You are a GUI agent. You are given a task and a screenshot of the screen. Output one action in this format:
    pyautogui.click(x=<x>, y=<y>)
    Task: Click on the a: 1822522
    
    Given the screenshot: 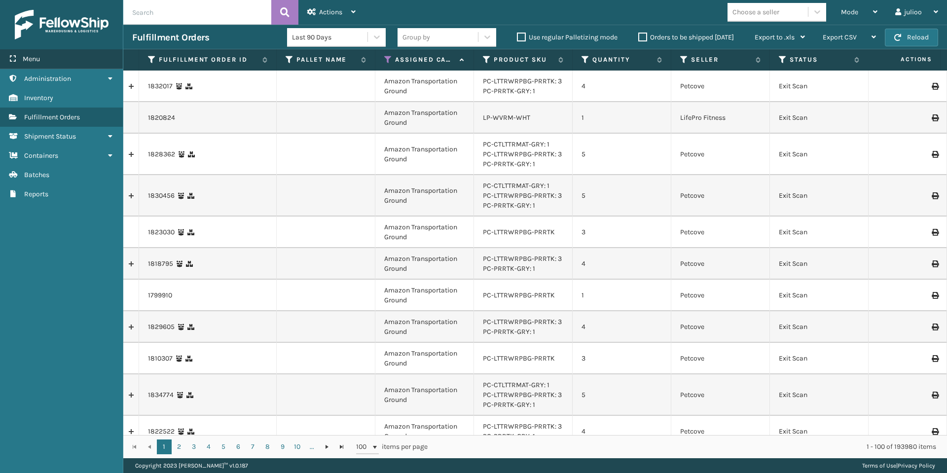 What is the action you would take?
    pyautogui.click(x=161, y=432)
    